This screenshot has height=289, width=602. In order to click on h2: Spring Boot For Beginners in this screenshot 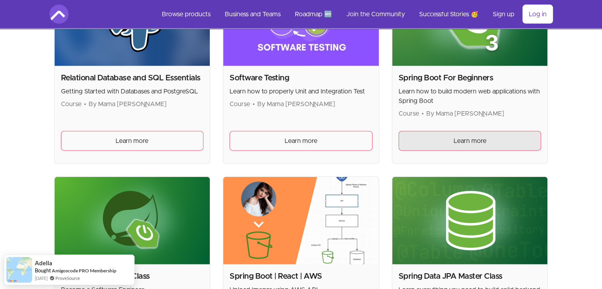, I will do `click(470, 78)`.